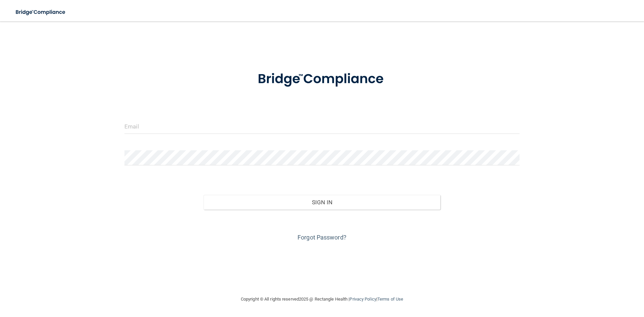 This screenshot has height=317, width=644. What do you see at coordinates (322, 126) in the screenshot?
I see `input: Email` at bounding box center [322, 126].